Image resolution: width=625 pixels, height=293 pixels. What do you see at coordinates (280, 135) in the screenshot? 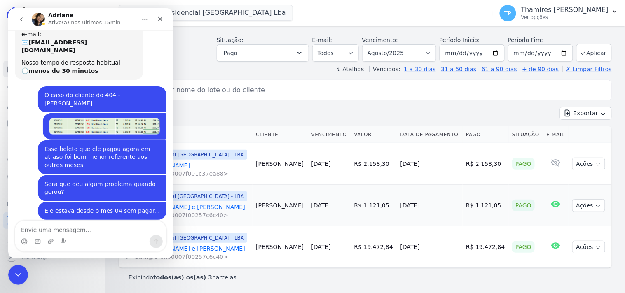
I see `th: Cliente` at bounding box center [280, 135].